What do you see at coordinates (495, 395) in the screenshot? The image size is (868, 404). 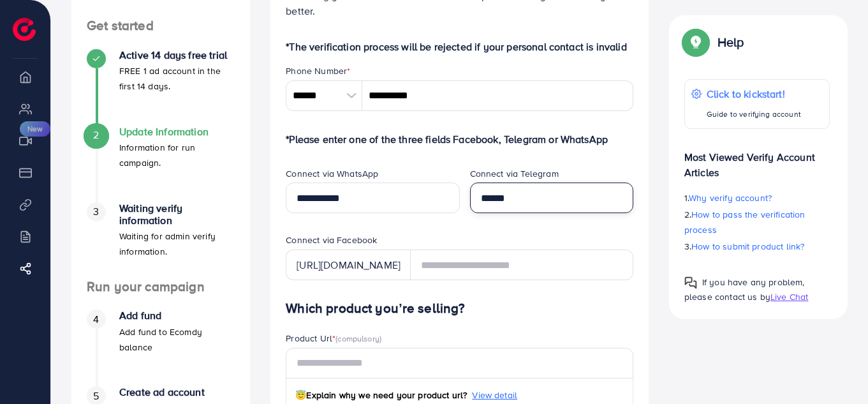 I see `span: View detail` at bounding box center [495, 395].